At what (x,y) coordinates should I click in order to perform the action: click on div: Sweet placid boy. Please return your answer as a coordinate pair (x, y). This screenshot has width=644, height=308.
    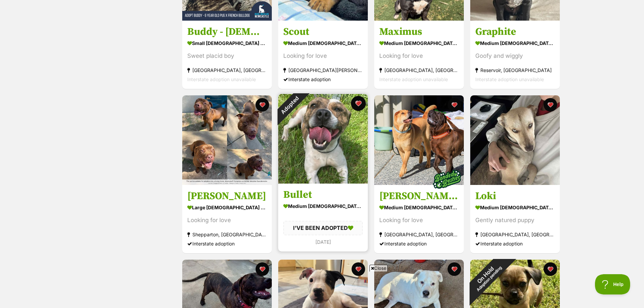
    Looking at the image, I should click on (227, 56).